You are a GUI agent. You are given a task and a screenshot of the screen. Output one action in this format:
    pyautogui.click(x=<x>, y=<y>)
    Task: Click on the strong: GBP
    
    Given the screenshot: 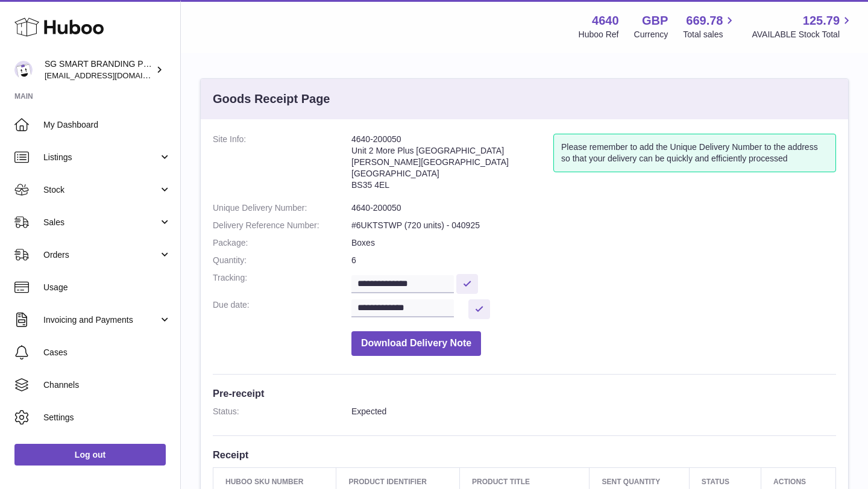 What is the action you would take?
    pyautogui.click(x=655, y=20)
    